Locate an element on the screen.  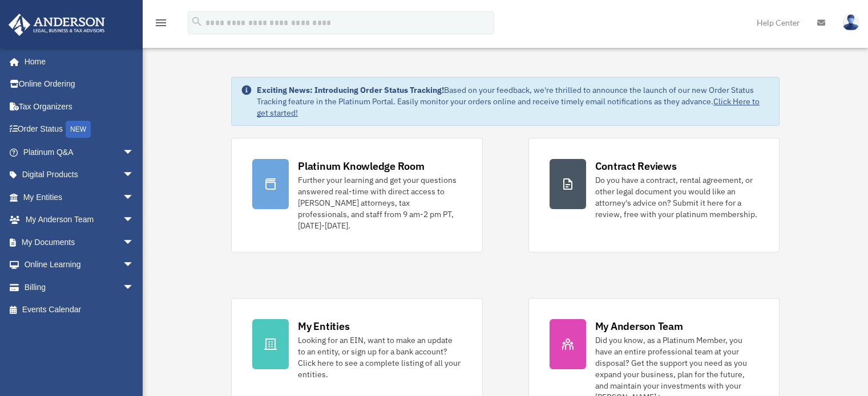
a: Online Ordering is located at coordinates (79, 84).